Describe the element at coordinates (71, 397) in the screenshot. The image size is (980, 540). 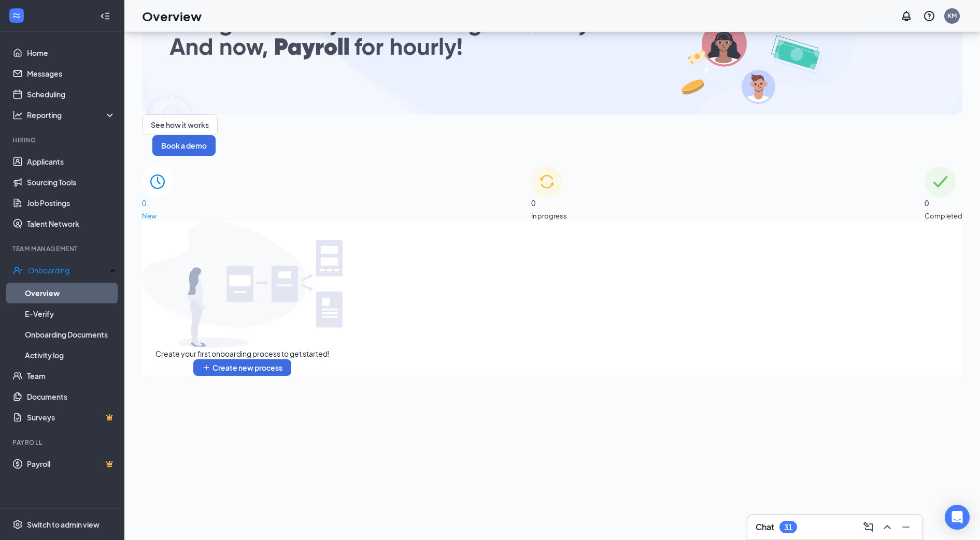
I see `a: Documents` at that location.